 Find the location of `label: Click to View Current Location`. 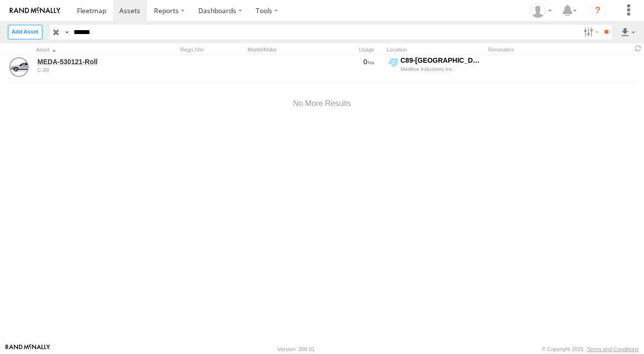

label: Click to View Current Location is located at coordinates (435, 69).